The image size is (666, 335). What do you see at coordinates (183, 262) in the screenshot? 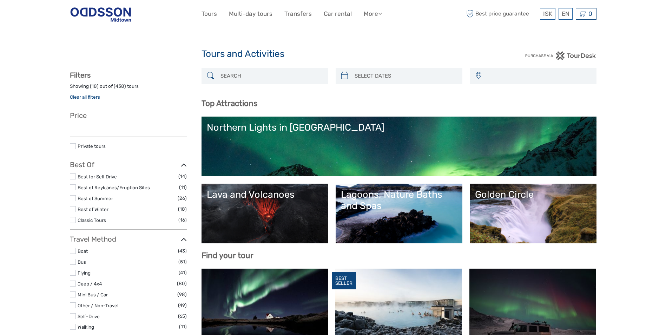
I see `span: (51)` at bounding box center [183, 262].